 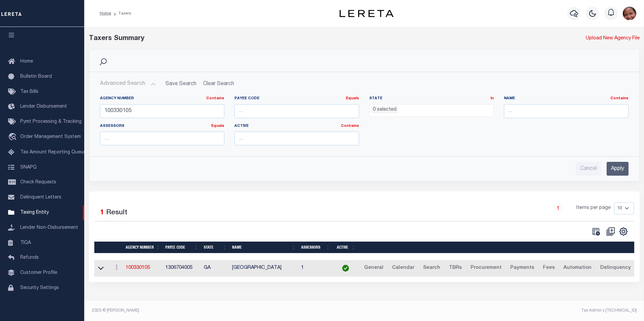 I want to click on label: Assessors, so click(x=162, y=126).